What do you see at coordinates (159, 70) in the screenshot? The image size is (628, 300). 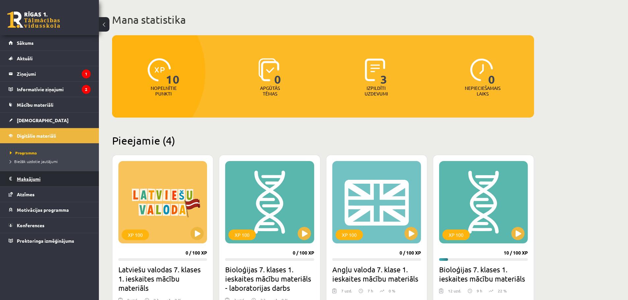 I see `img: icon-xp-0682a9bc20223a9ccc6f5883a126b849a74cddfe5390d2b41b4391c66f2066e7.svg` at bounding box center [159, 70].